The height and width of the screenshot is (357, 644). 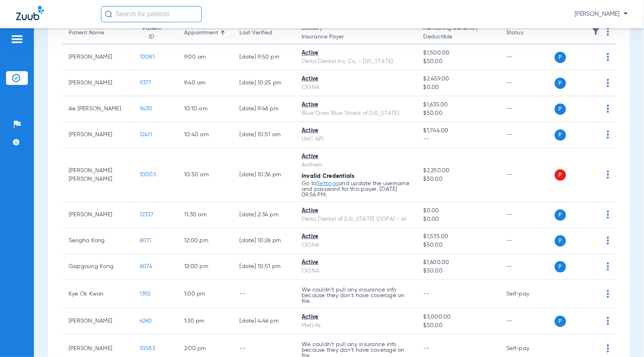 What do you see at coordinates (206, 83) in the screenshot?
I see `td: 9:40 AM` at bounding box center [206, 83].